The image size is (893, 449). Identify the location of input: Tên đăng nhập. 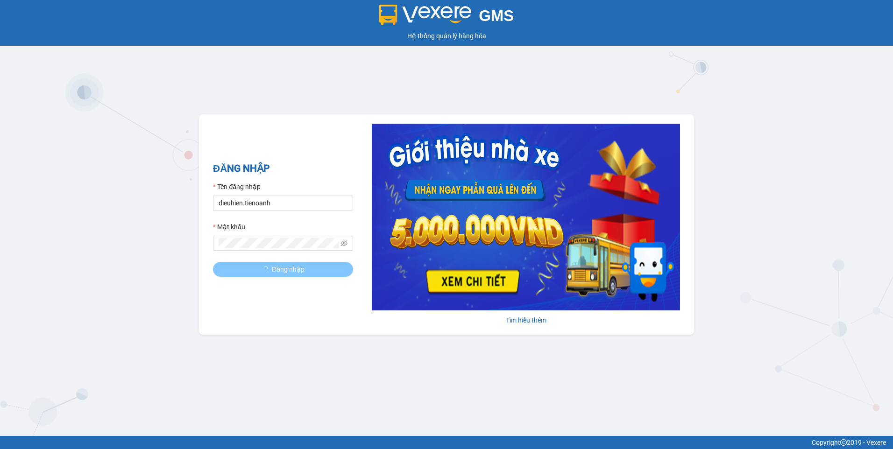
(283, 203).